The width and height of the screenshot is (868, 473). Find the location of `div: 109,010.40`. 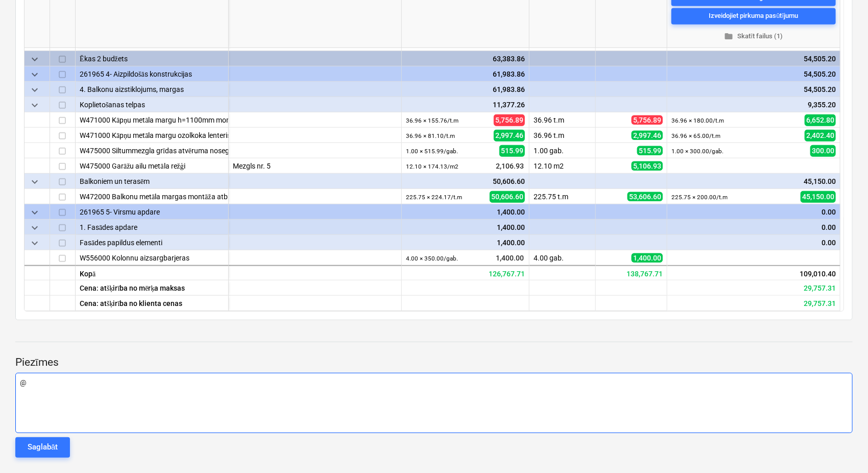

div: 109,010.40 is located at coordinates (754, 273).